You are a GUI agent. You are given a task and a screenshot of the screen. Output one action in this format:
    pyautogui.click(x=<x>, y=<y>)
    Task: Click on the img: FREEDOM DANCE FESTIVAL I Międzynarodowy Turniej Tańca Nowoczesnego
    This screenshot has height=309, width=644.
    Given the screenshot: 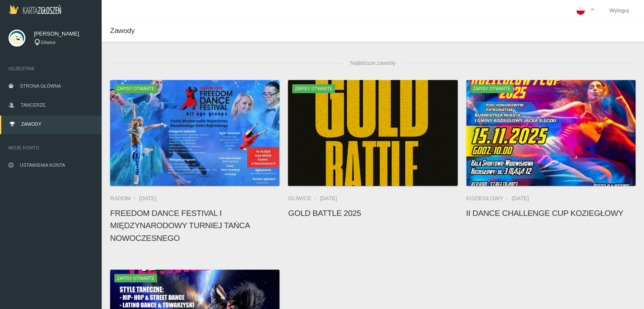 What is the action you would take?
    pyautogui.click(x=195, y=133)
    